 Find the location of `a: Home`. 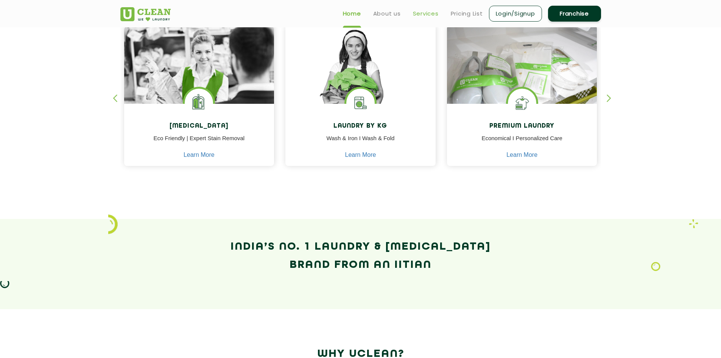

a: Home is located at coordinates (352, 14).